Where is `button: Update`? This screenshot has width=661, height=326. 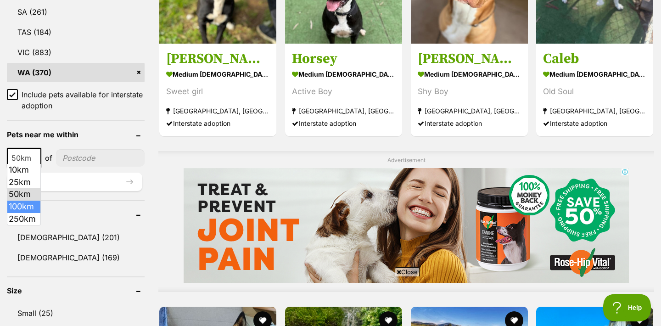
button: Update is located at coordinates (74, 182).